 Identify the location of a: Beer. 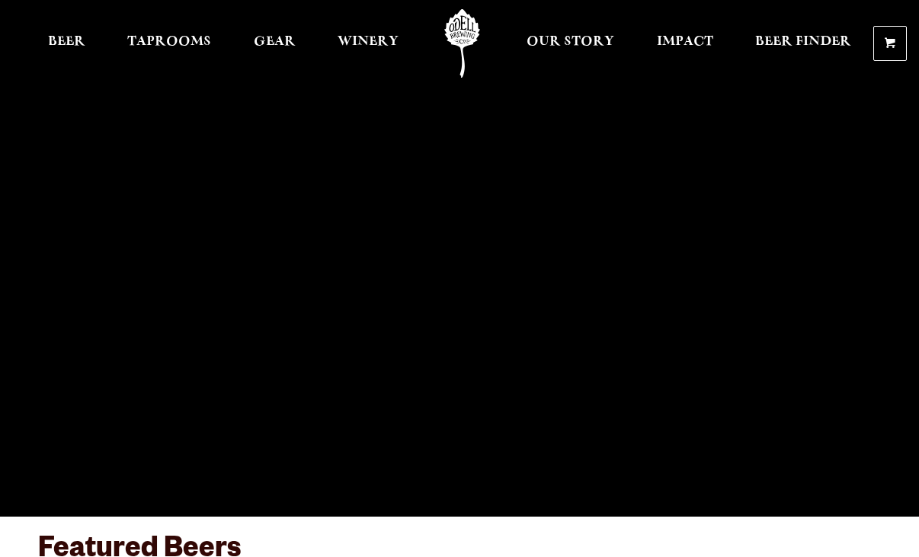
(66, 43).